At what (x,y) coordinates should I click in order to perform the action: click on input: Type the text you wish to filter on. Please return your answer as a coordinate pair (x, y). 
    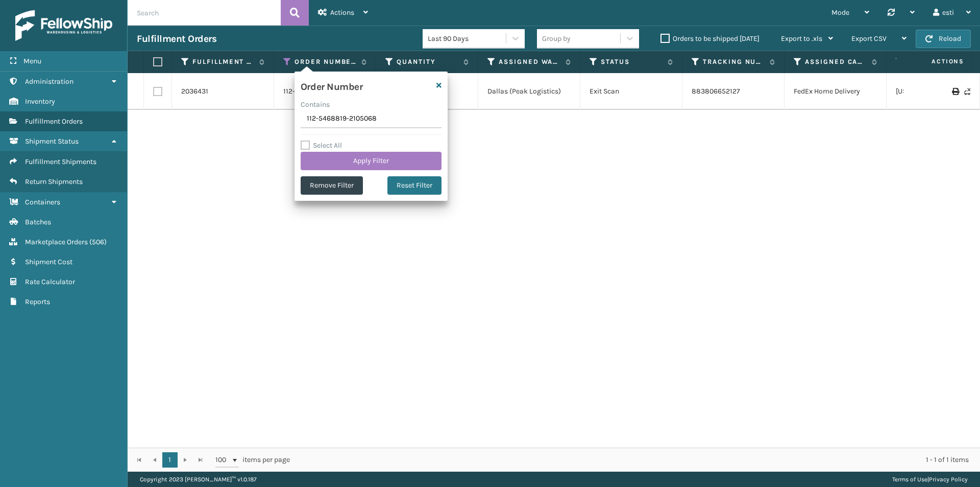
    Looking at the image, I should click on (371, 119).